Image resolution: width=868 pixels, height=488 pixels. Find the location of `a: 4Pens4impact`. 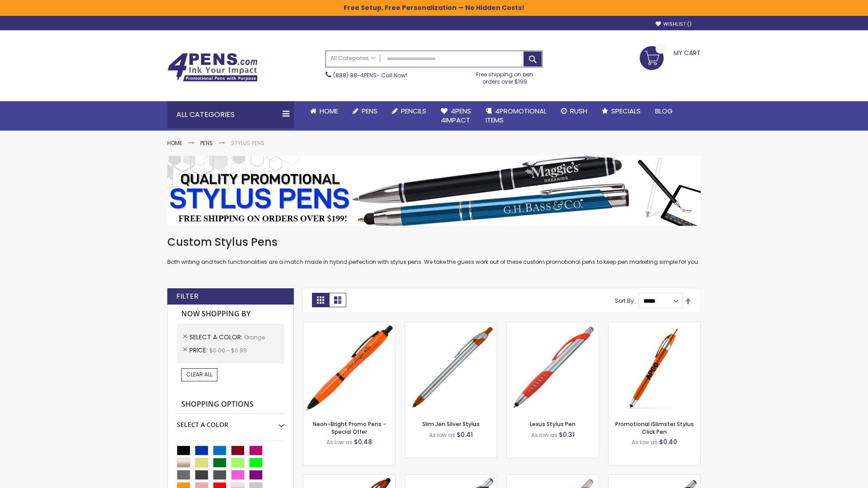

a: 4Pens4impact is located at coordinates (455, 116).